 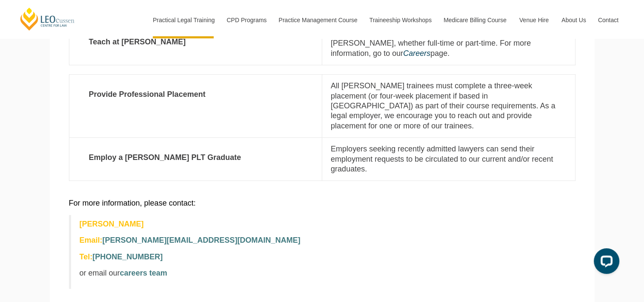 What do you see at coordinates (86, 257) in the screenshot?
I see `span: Tel:` at bounding box center [86, 257].